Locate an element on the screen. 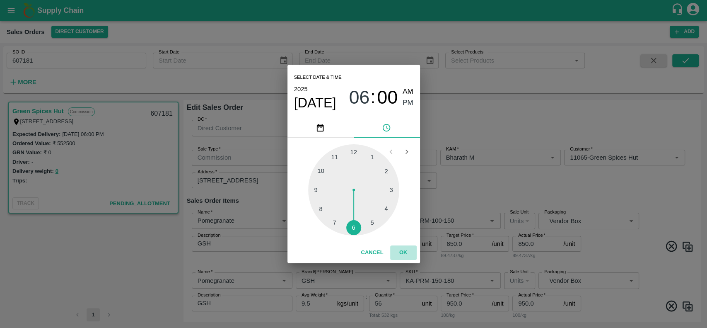 This screenshot has width=707, height=328. button: OK is located at coordinates (404, 252).